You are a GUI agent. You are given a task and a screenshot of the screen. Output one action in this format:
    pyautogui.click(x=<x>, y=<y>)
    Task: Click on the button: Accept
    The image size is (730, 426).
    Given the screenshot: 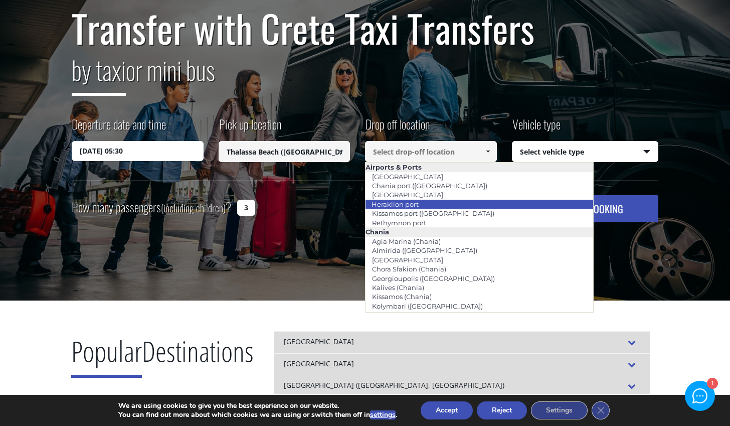 What is the action you would take?
    pyautogui.click(x=447, y=410)
    